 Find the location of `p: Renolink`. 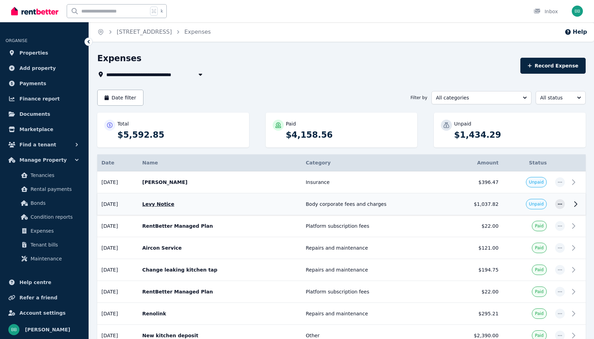

p: Renolink is located at coordinates (220, 314).